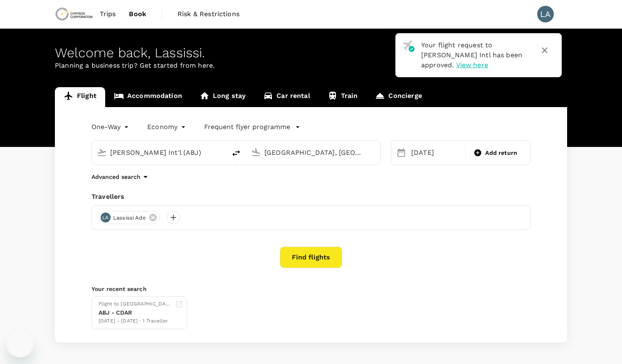 This screenshot has height=364, width=622. I want to click on div: LALassissi Ade, so click(130, 218).